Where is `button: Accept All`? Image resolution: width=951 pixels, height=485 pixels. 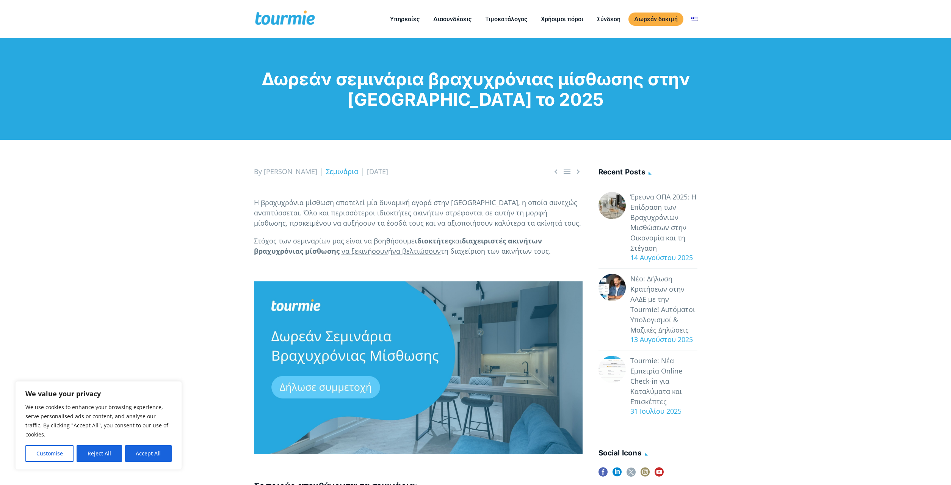
button: Accept All is located at coordinates (148, 454).